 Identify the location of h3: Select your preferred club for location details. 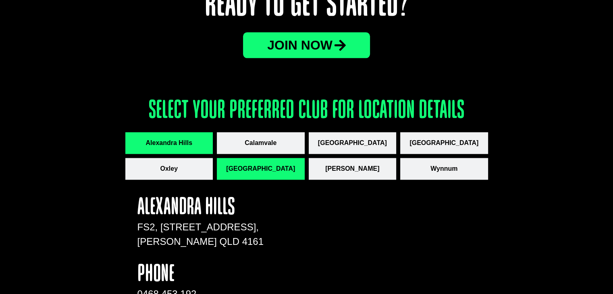
(306, 111).